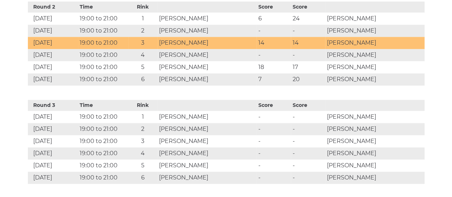 Image resolution: width=452 pixels, height=197 pixels. What do you see at coordinates (273, 67) in the screenshot?
I see `td: 18` at bounding box center [273, 67].